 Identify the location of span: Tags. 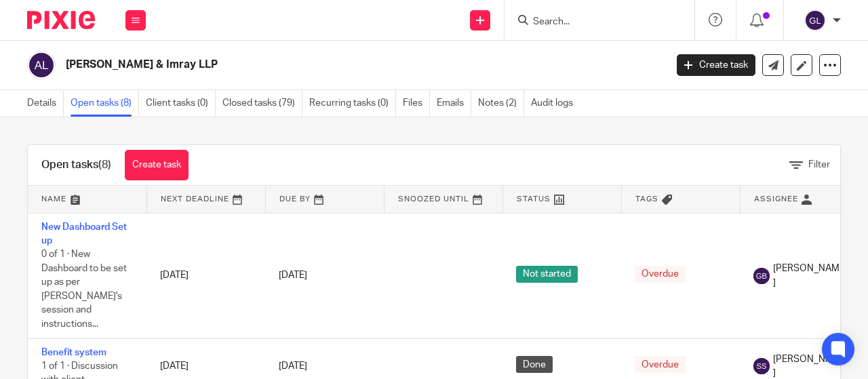
(647, 199).